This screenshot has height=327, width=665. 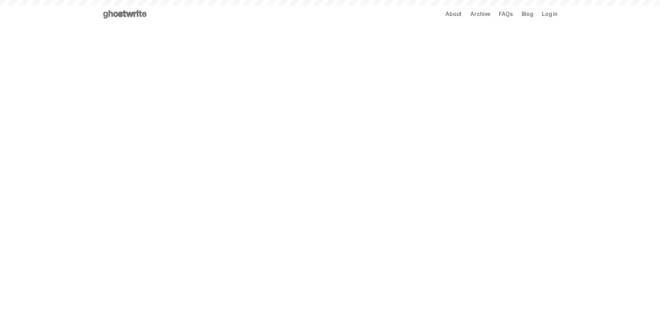 I want to click on a: Log in, so click(x=549, y=14).